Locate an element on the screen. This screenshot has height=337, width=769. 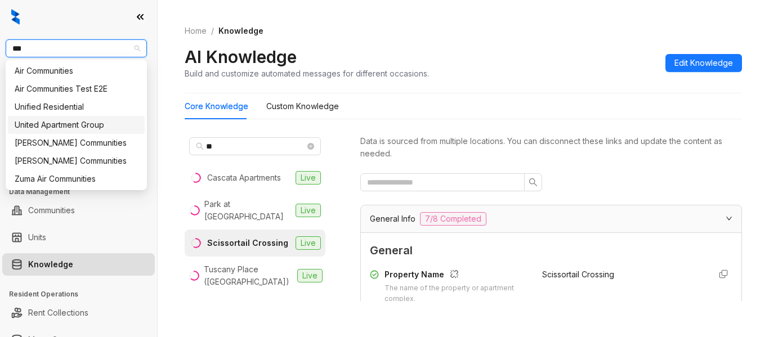
li: Knowledge is located at coordinates (78, 264).